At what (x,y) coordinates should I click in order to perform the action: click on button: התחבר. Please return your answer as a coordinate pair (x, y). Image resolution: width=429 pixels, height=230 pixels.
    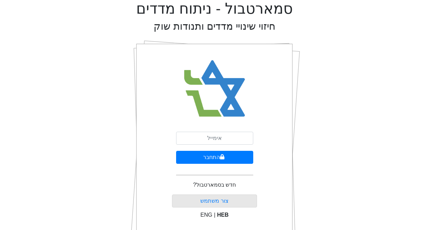
    Looking at the image, I should click on (215, 157).